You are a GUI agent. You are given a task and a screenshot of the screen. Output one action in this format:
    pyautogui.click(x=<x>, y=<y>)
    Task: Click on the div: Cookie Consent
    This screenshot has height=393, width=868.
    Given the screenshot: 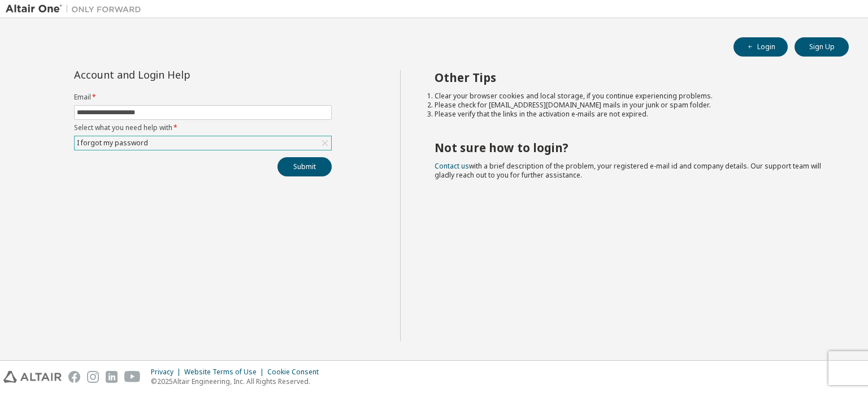 What is the action you would take?
    pyautogui.click(x=296, y=372)
    